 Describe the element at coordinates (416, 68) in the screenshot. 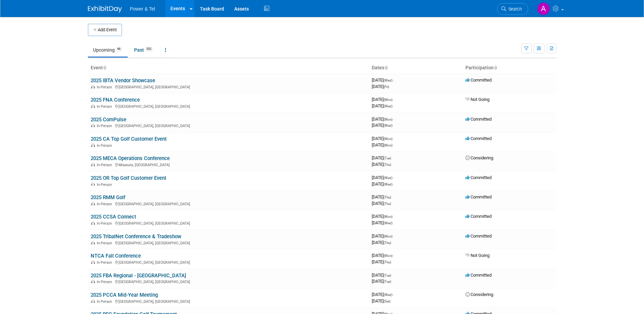

I see `th: Dates` at that location.